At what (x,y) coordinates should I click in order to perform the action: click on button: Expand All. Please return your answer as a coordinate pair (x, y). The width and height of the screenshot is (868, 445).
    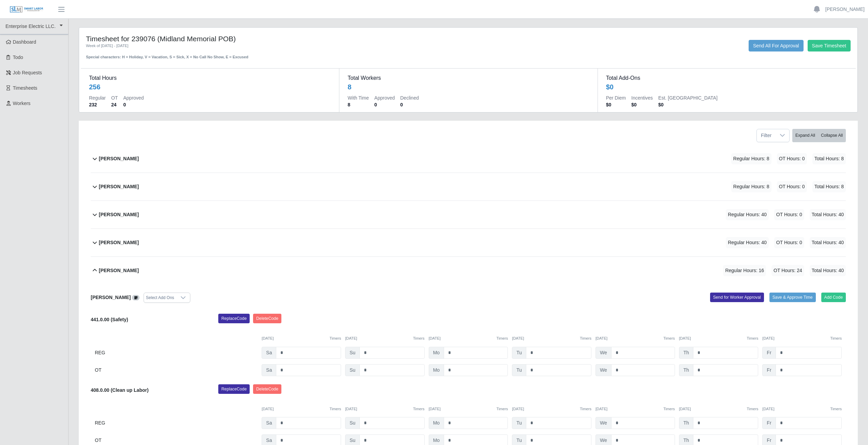
    Looking at the image, I should click on (806, 136).